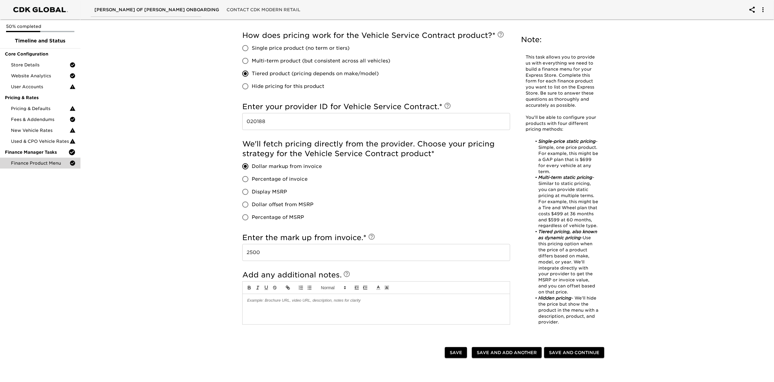 This screenshot has width=774, height=382. Describe the element at coordinates (565, 178) in the screenshot. I see `em: Multi-term static pricing` at that location.